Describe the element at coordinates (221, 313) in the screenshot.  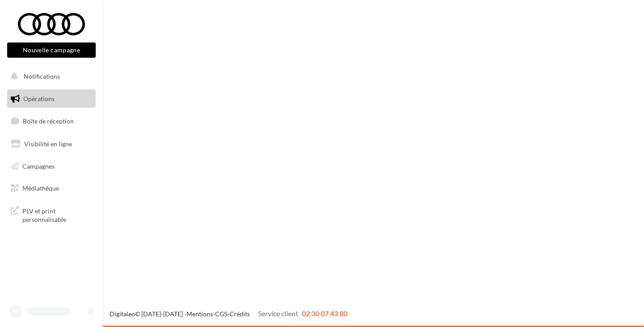
I see `a: CGS` at that location.